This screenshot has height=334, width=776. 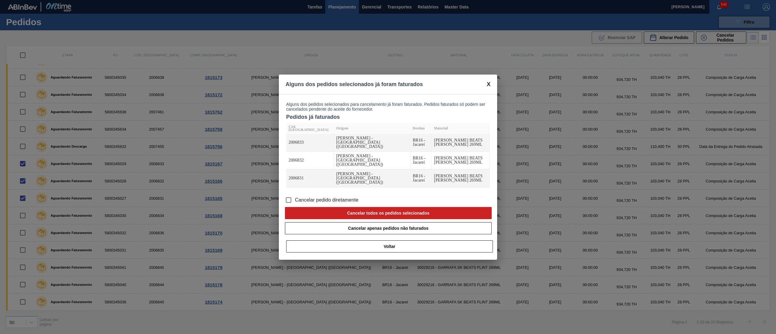 What do you see at coordinates (388, 228) in the screenshot?
I see `button: Cancelar apenas pedidos não faturados` at bounding box center [388, 228].